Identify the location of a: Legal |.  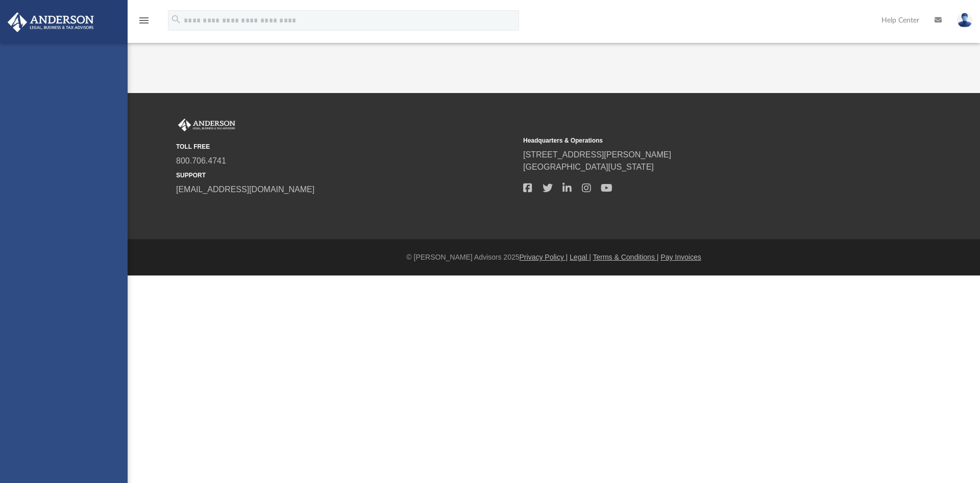
(581, 257).